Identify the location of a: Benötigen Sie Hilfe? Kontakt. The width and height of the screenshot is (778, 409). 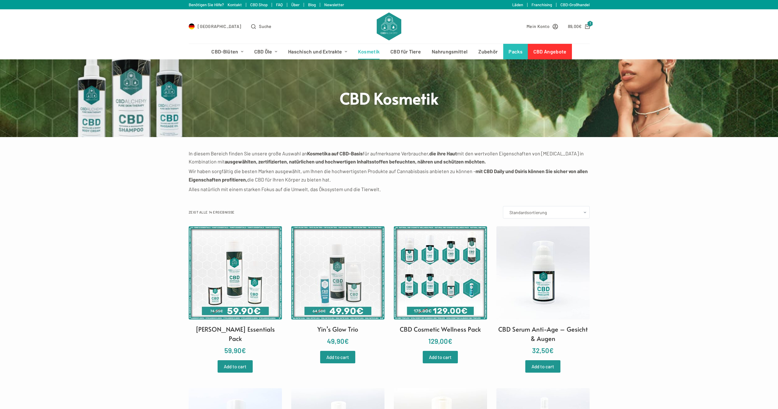
(215, 5).